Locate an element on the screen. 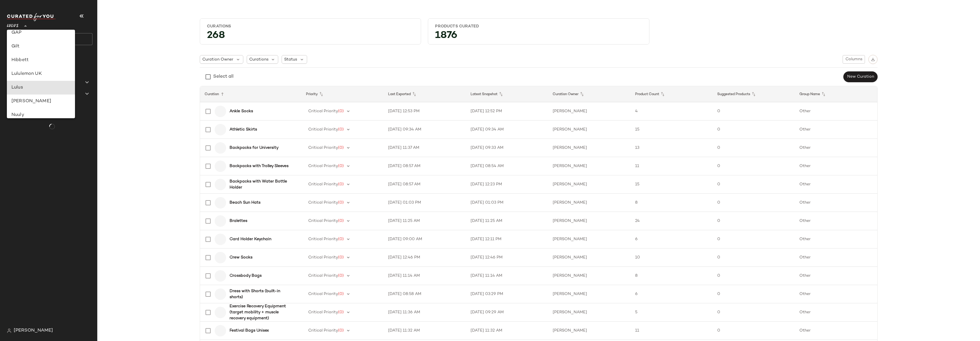 The height and width of the screenshot is (341, 980). div: GAP is located at coordinates (41, 33).